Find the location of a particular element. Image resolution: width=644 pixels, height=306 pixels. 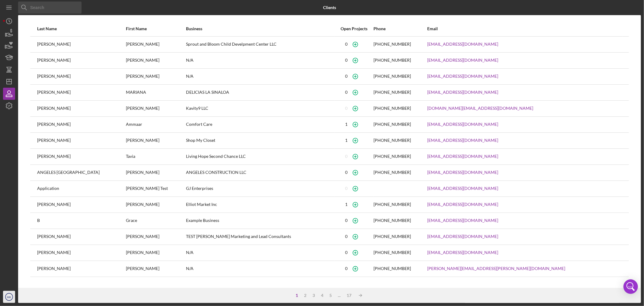

div: MARIANA is located at coordinates (156, 92).